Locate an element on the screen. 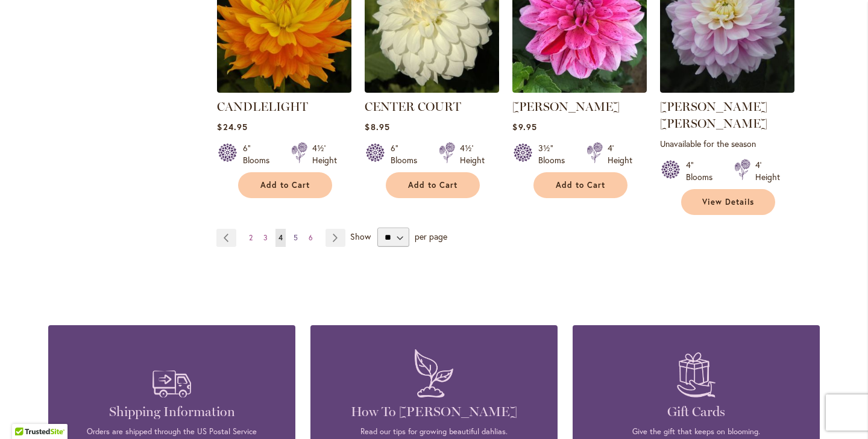  span: 4 is located at coordinates (280, 237).